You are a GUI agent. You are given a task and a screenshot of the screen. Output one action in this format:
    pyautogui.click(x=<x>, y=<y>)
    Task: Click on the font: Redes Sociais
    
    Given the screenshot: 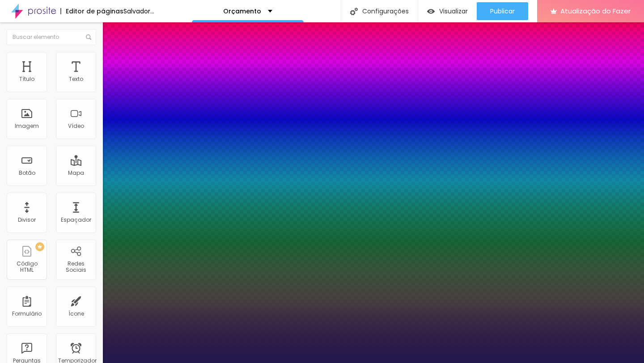 What is the action you would take?
    pyautogui.click(x=76, y=266)
    